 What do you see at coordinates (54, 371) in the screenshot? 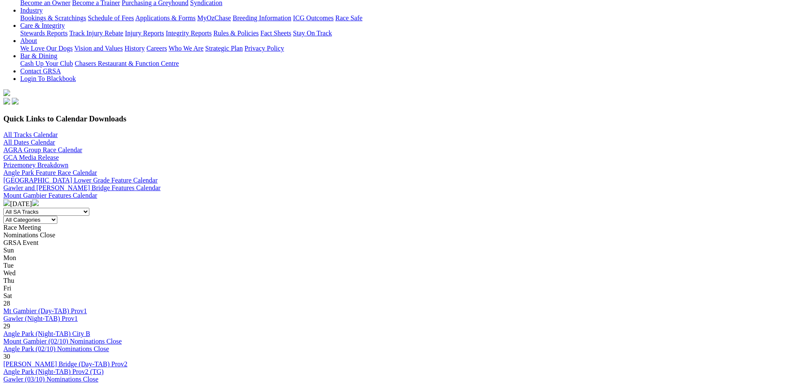
I see `a: Angle Park (Night-TAB) Prov2 (TG)` at bounding box center [54, 371].